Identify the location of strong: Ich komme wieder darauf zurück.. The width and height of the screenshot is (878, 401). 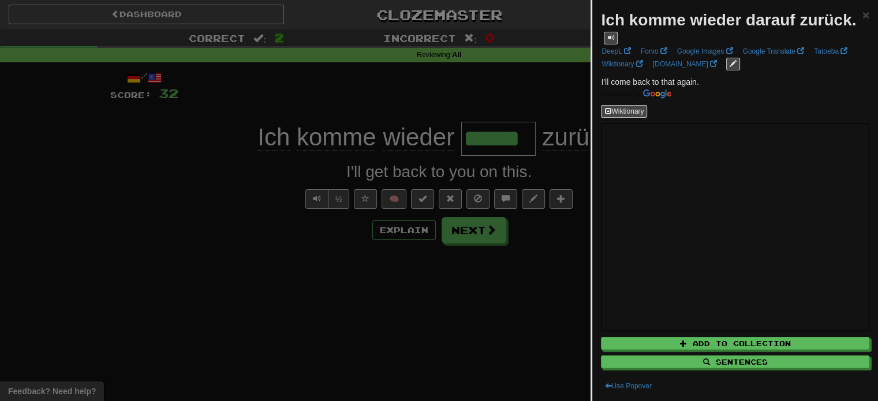
(729, 20).